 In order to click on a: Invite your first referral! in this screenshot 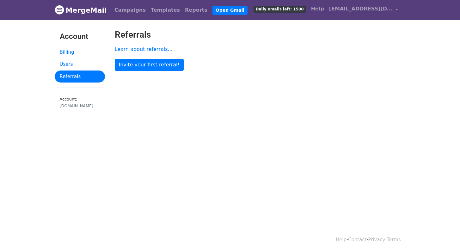, I will do `click(149, 65)`.